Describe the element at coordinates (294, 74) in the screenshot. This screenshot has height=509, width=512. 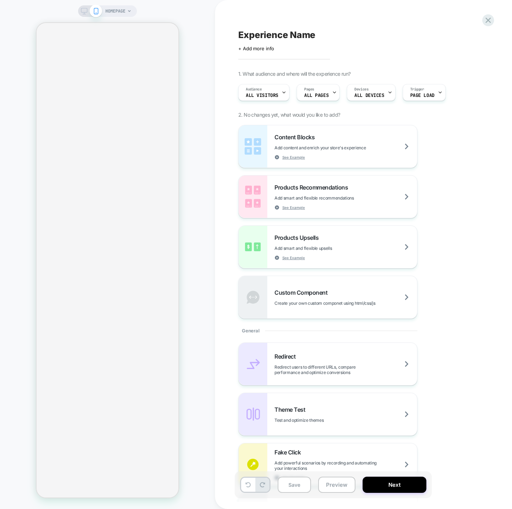
I see `span: 1. What audience and where will the experience run?` at that location.